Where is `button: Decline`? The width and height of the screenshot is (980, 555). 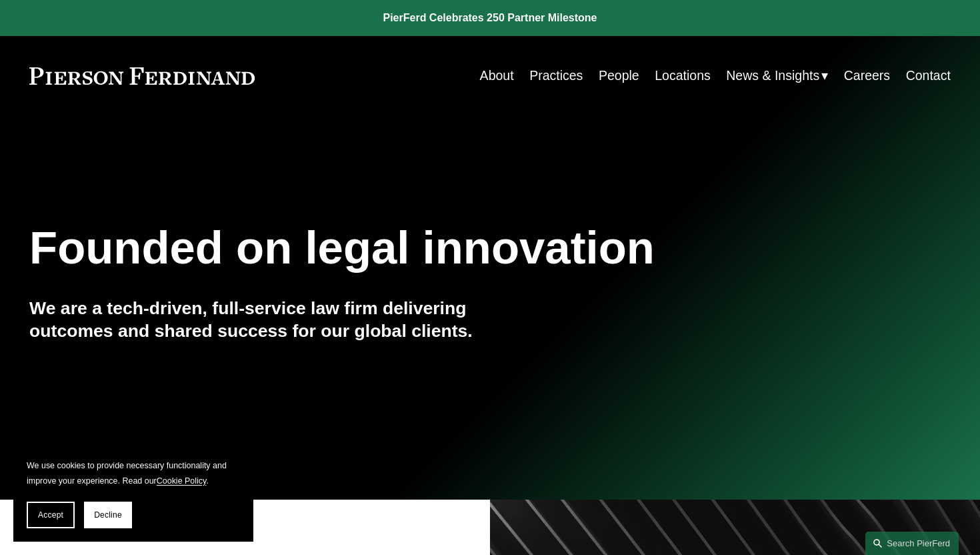
button: Decline is located at coordinates (108, 515).